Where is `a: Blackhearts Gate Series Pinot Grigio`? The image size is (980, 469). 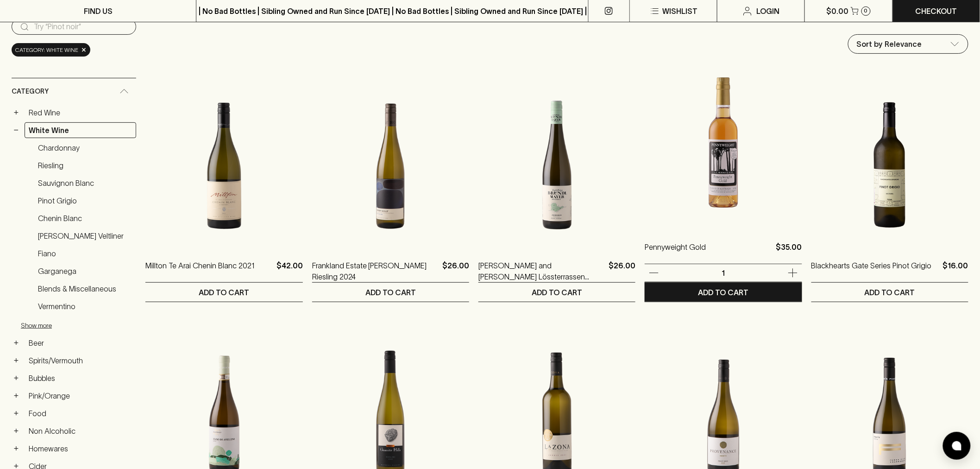 a: Blackhearts Gate Series Pinot Grigio is located at coordinates (871, 271).